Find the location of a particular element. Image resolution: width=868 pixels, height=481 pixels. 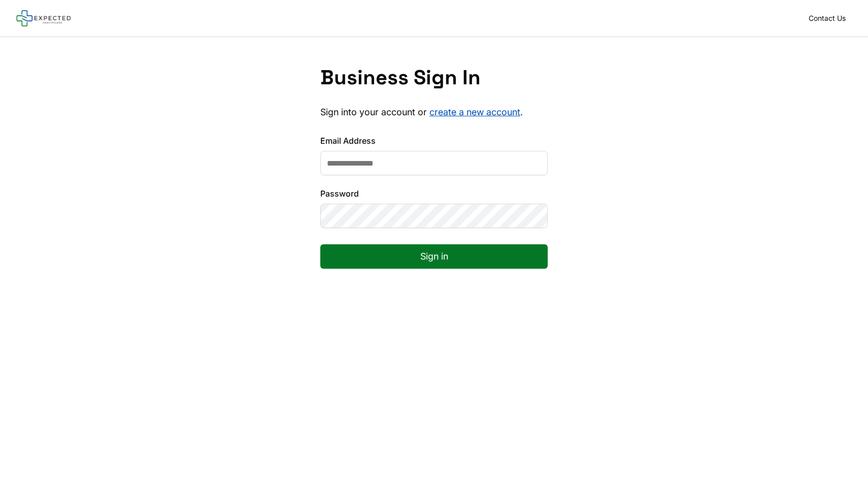

button: Sign in is located at coordinates (434, 256).